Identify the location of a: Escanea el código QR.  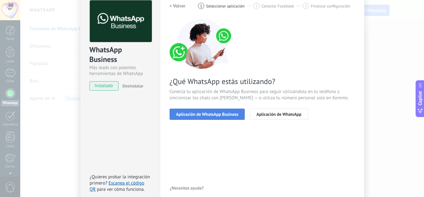
(117, 187).